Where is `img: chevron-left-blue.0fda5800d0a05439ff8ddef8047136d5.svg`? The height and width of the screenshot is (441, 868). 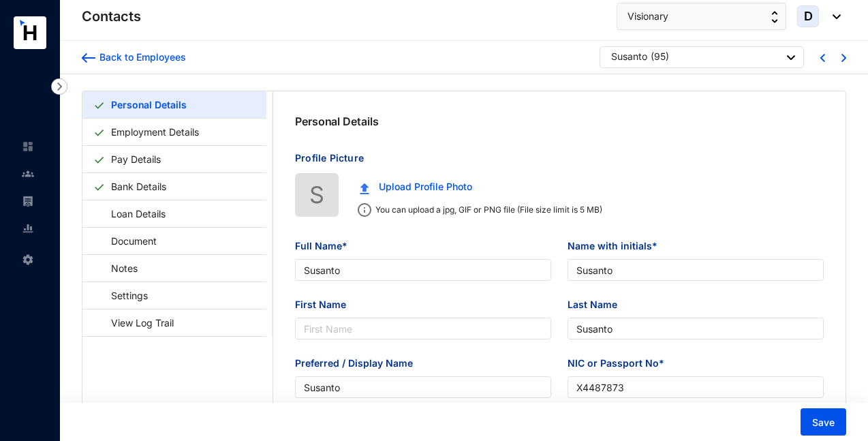
img: chevron-left-blue.0fda5800d0a05439ff8ddef8047136d5.svg is located at coordinates (822, 58).